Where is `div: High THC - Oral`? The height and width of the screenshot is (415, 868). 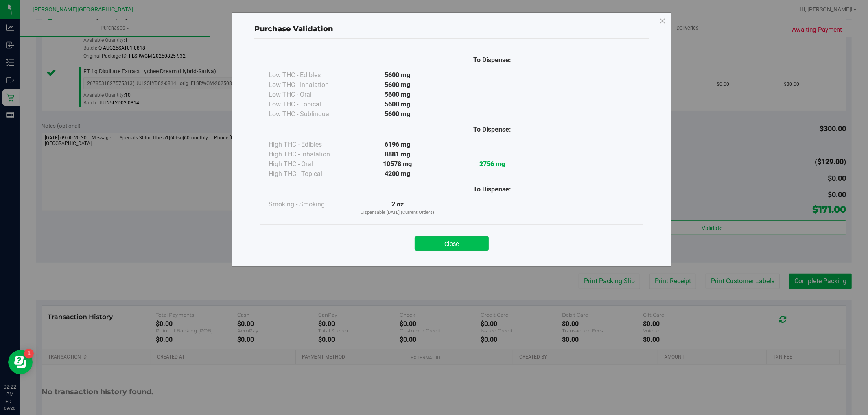
div: High THC - Oral is located at coordinates (309, 165).